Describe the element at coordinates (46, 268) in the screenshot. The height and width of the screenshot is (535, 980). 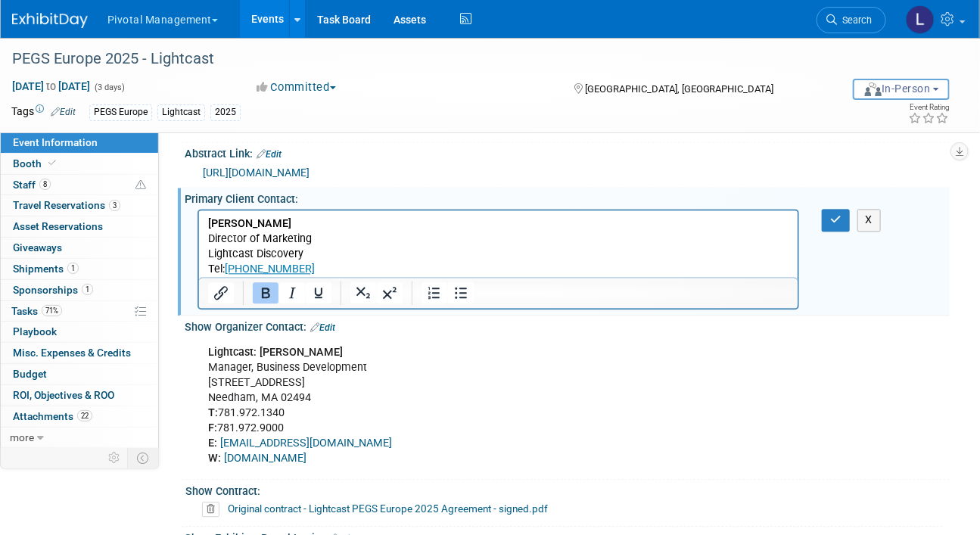
I see `span: Shipments` at that location.